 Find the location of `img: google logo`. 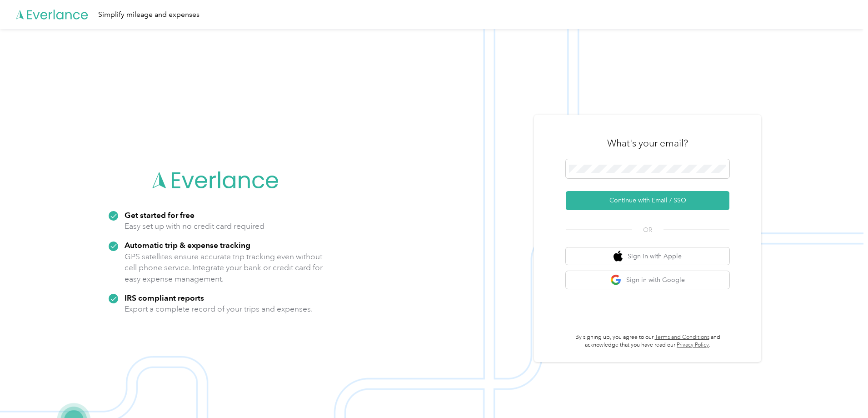

img: google logo is located at coordinates (616, 280).